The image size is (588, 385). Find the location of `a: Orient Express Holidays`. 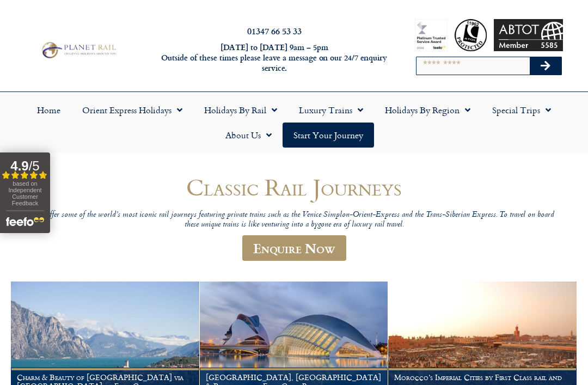

a: Orient Express Holidays is located at coordinates (132, 110).